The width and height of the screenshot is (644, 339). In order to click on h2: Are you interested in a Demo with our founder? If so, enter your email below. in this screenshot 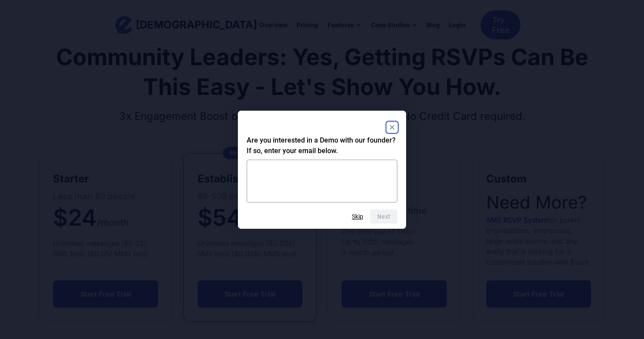, I will do `click(322, 145)`.